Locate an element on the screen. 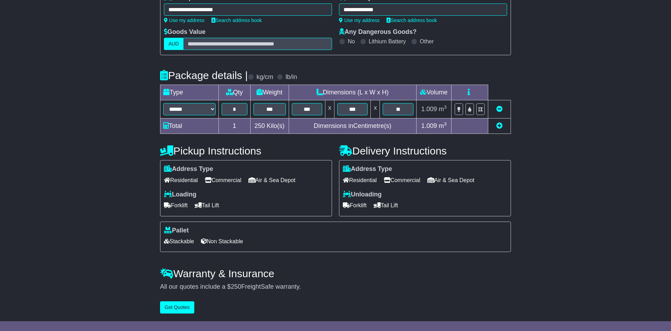 This screenshot has width=671, height=331. label: Any Dangerous Goods? is located at coordinates (378, 32).